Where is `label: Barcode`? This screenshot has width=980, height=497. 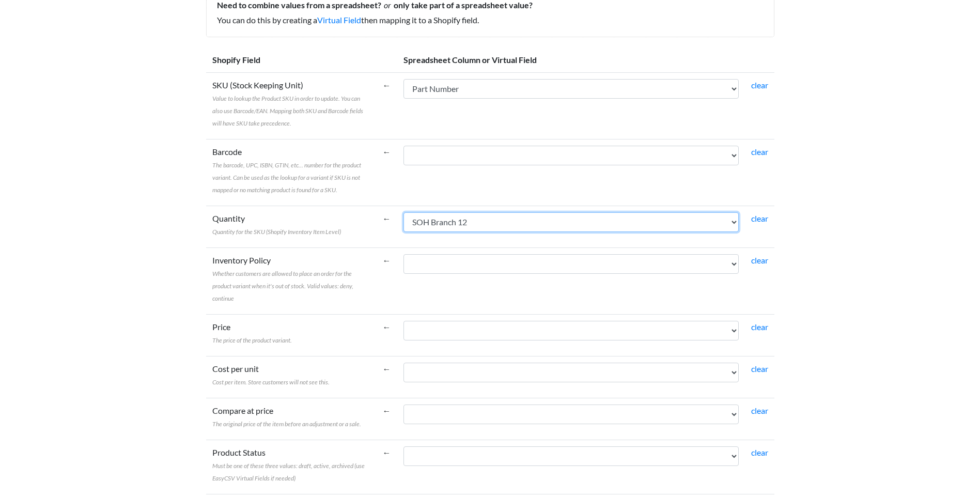
label: Barcode is located at coordinates (291, 170).